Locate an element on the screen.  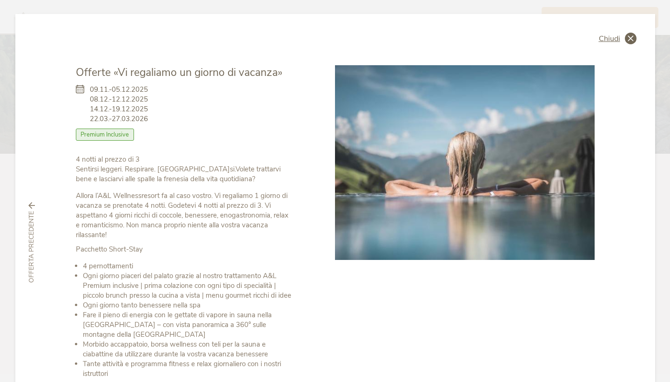
span: Offerta precedente is located at coordinates (32, 247).